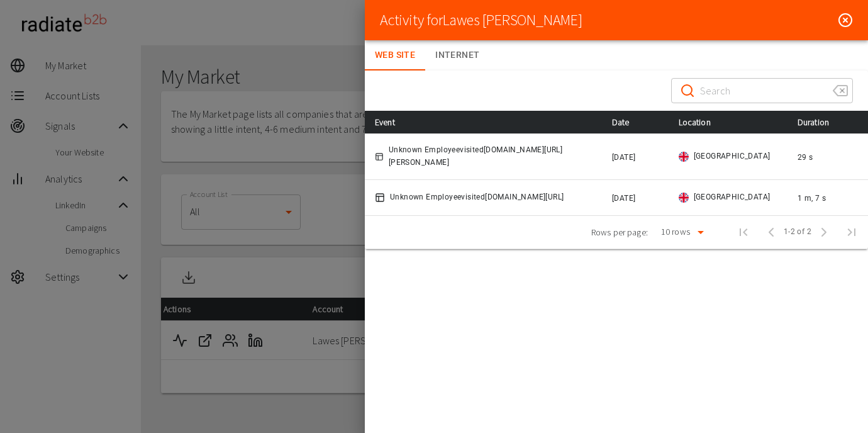  I want to click on span: Previous Page, so click(771, 232).